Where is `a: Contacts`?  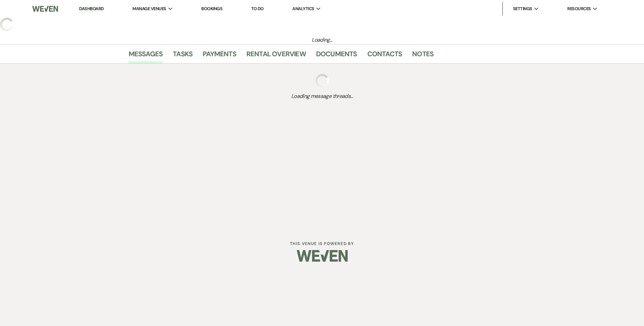
a: Contacts is located at coordinates (384, 56).